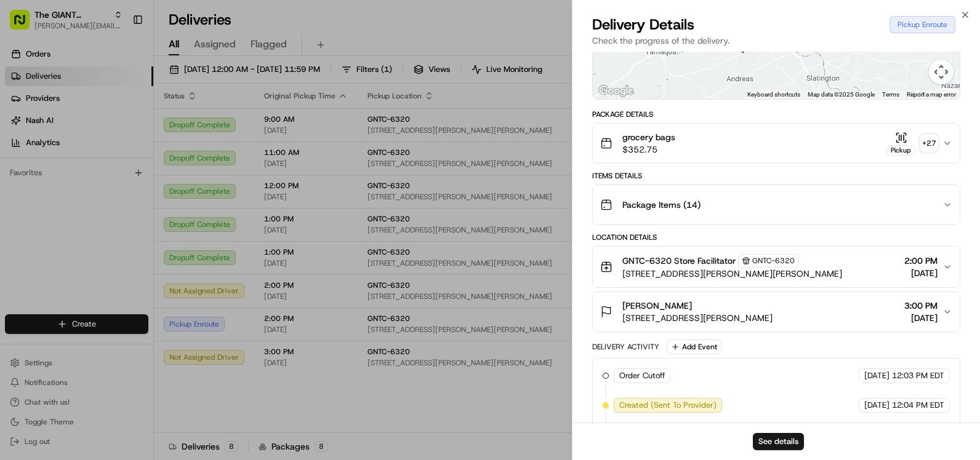 The height and width of the screenshot is (460, 980). I want to click on span: GNTC-6320 Store Facilitator, so click(679, 261).